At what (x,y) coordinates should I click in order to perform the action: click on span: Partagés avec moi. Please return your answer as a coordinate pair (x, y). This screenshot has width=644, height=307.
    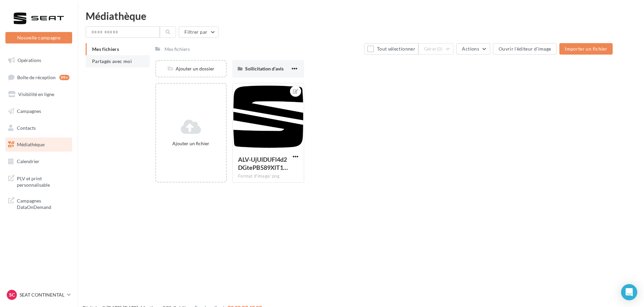
    Looking at the image, I should click on (112, 61).